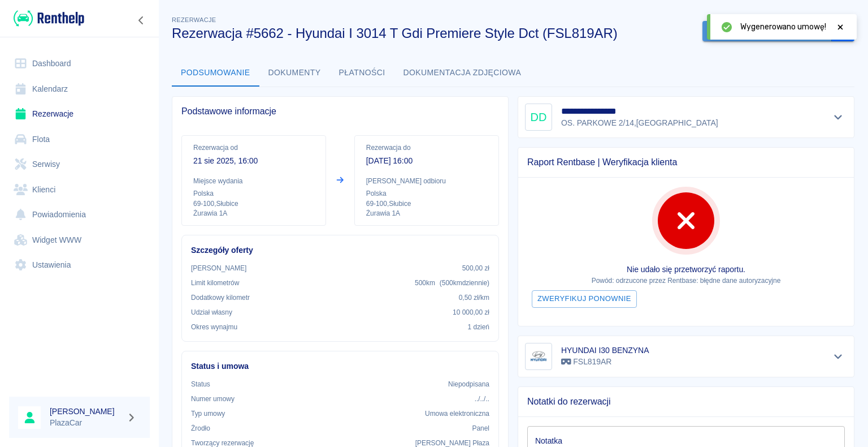 This screenshot has height=447, width=868. I want to click on a: Renthelp logo, so click(47, 18).